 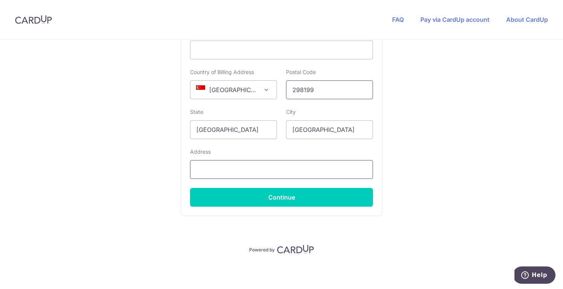 What do you see at coordinates (200, 152) in the screenshot?
I see `label: Address` at bounding box center [200, 152].